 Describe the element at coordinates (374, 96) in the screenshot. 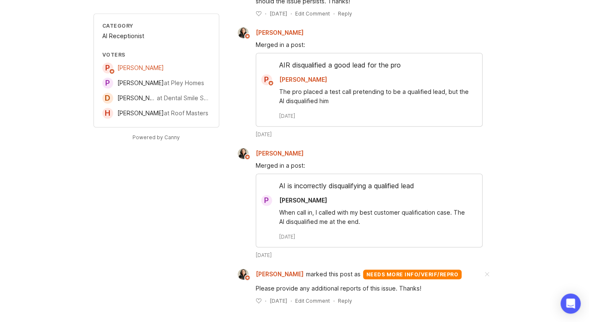

I see `div: The pro placed a test call pretending to be a qualified lead, but the AI disqualified him` at that location.